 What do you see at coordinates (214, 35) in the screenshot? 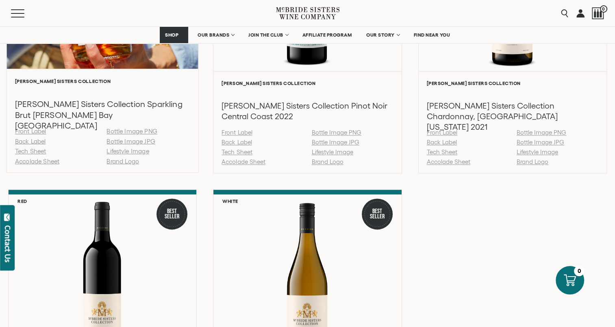
I see `span: OUR BRANDS` at bounding box center [214, 35].